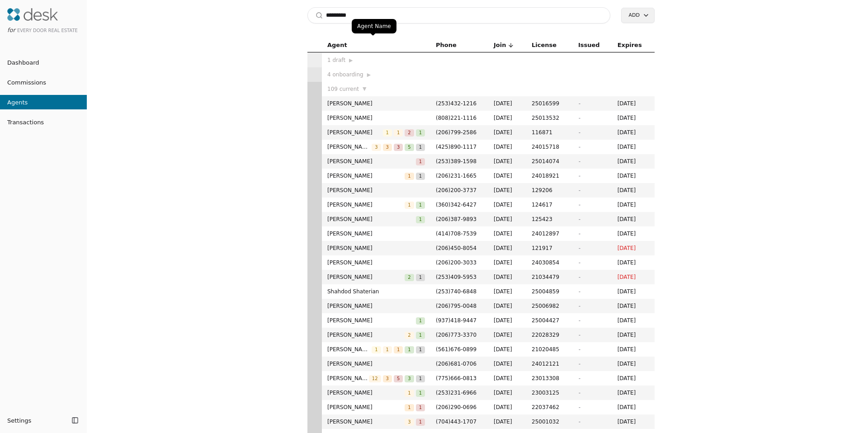  Describe the element at coordinates (456, 407) in the screenshot. I see `span: ( 206 ) 290 - 0696` at that location.